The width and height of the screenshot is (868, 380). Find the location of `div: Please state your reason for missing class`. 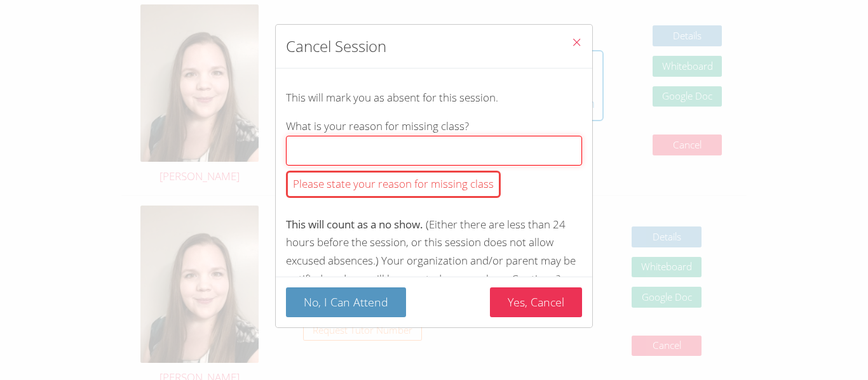

div: Please state your reason for missing class is located at coordinates (393, 184).